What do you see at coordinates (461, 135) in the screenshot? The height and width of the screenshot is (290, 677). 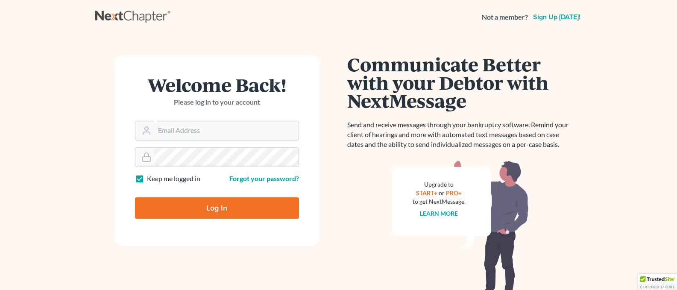 I see `p: Send and receive messages through your bankruptcy software. Remind your client of hearings and mo...` at bounding box center [461, 135].